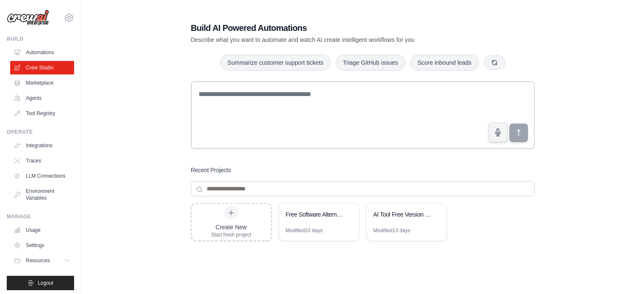  Describe the element at coordinates (495, 63) in the screenshot. I see `button: Get new suggestions` at that location.